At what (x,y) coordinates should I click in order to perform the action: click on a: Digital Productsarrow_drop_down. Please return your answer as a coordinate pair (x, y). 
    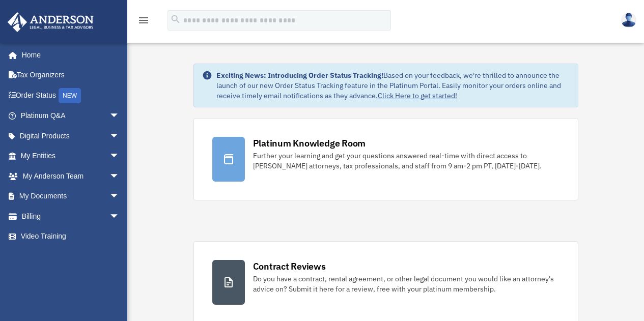
    Looking at the image, I should click on (71, 136).